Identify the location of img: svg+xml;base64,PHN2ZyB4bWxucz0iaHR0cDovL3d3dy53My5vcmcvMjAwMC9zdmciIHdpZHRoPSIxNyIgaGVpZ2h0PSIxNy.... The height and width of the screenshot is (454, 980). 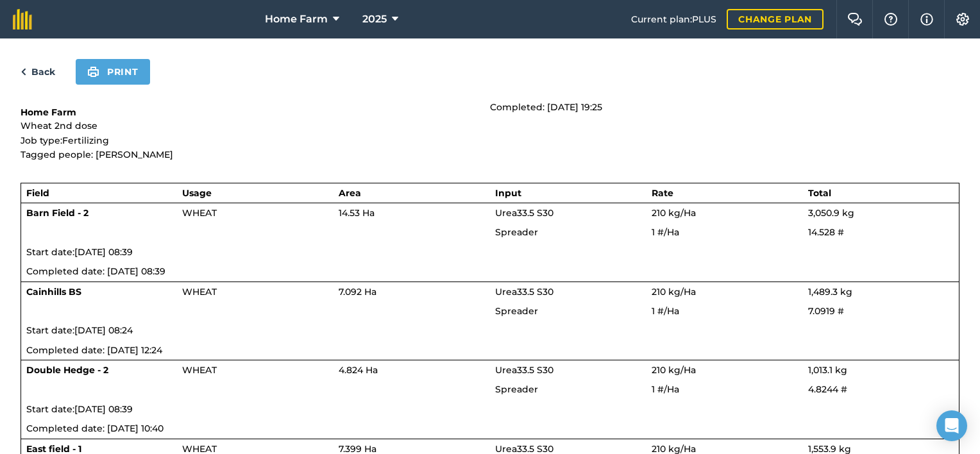
(927, 19).